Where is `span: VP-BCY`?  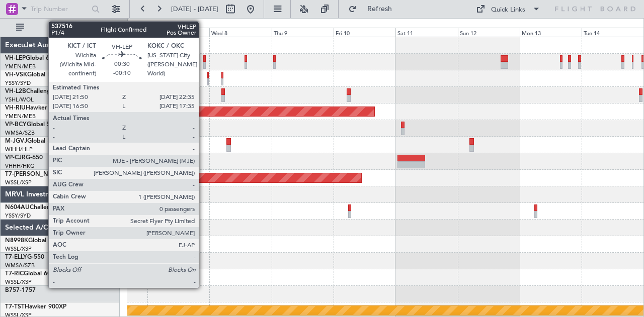 span: VP-BCY is located at coordinates (15, 125).